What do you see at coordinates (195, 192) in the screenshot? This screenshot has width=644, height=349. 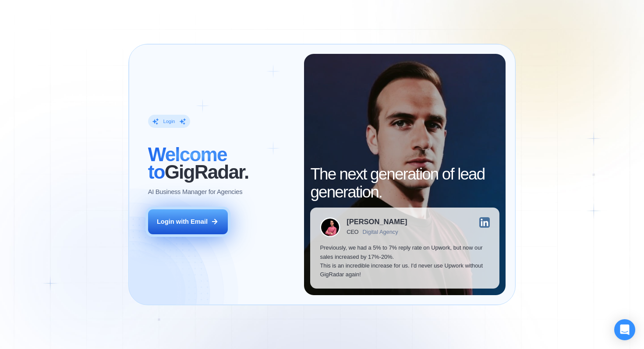 I see `p: AI Business Manager for Agencies` at bounding box center [195, 192].